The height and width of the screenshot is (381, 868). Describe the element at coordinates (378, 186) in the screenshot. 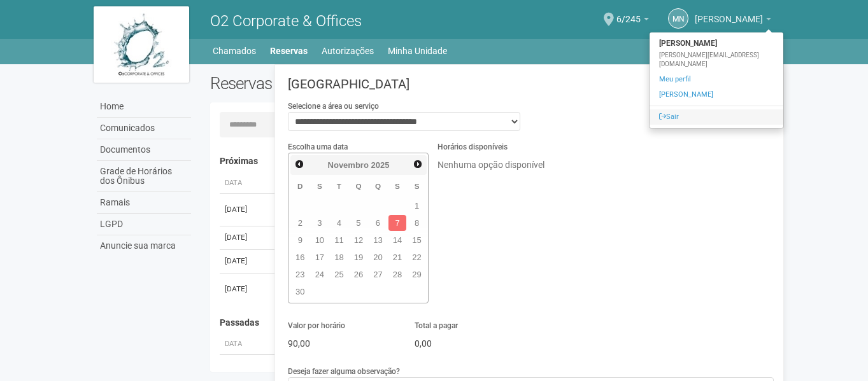

I see `span: Quinta` at that location.